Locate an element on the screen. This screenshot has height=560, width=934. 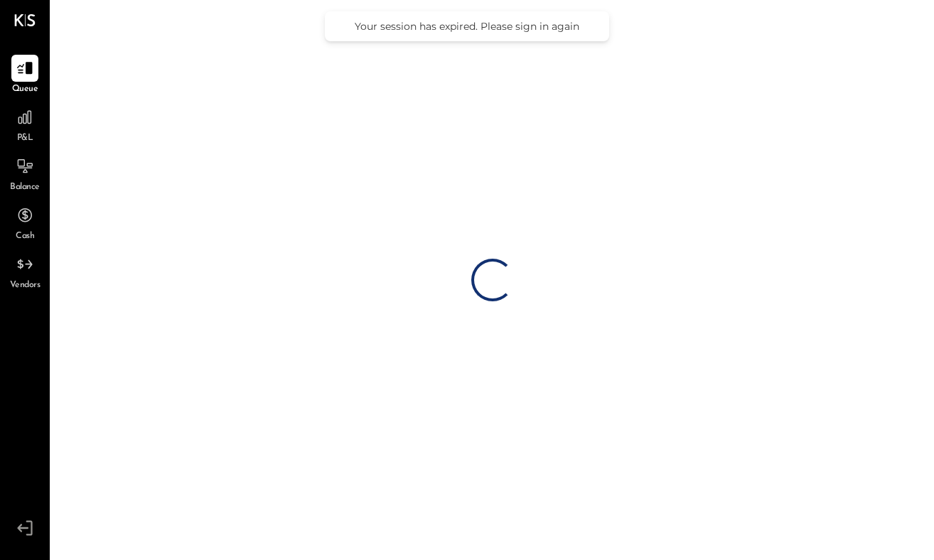
span: Vendors is located at coordinates (25, 286).